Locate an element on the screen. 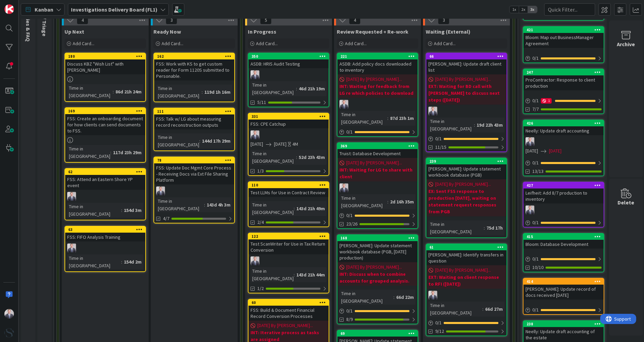 The width and height of the screenshot is (644, 342). span: 8/9 is located at coordinates (349, 319).